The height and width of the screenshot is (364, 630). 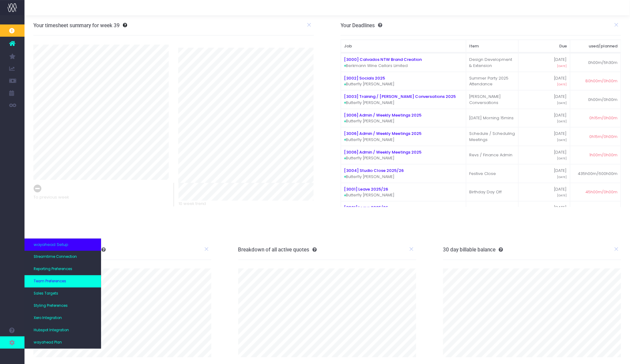 I want to click on img: images/default_profile_image.png, so click(x=12, y=357).